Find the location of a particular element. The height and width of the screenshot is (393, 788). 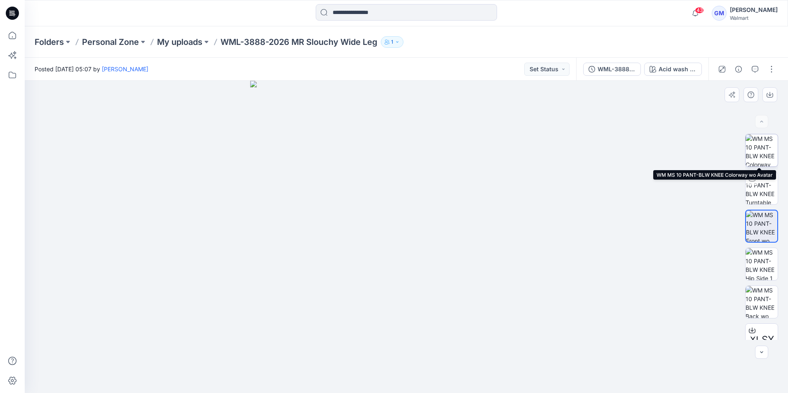

div: WML-3888-2026 MR Slouchy Wide Leg - Colorway is located at coordinates (616, 69).